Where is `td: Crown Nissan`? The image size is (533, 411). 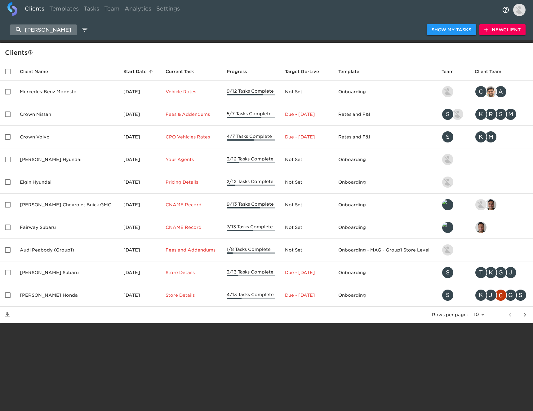 td: Crown Nissan is located at coordinates (67, 114).